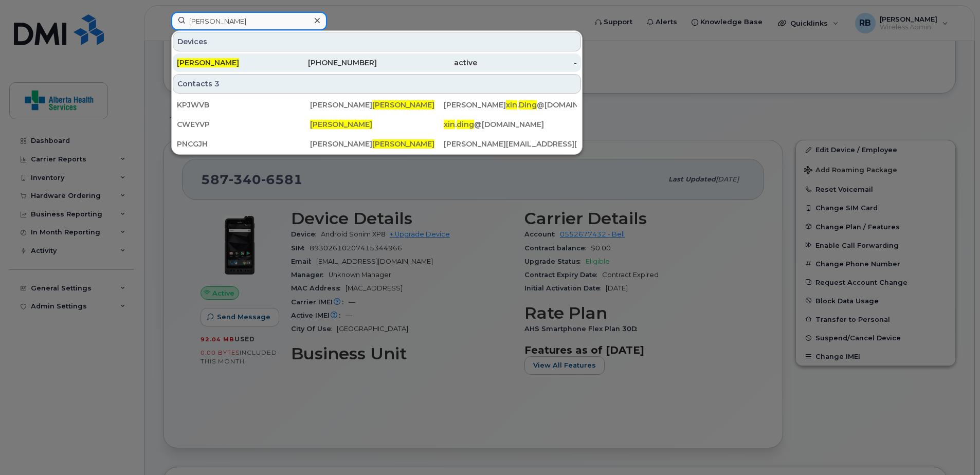  I want to click on div: Devices, so click(377, 41).